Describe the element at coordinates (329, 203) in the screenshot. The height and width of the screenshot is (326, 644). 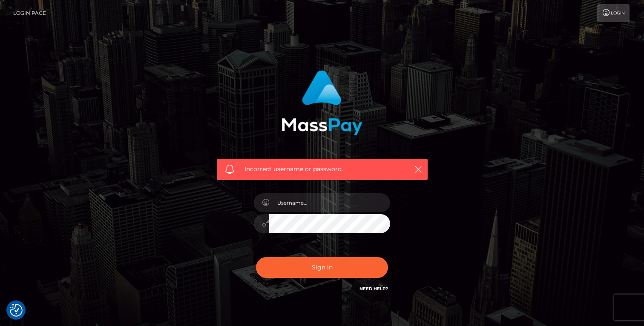
I see `input: Username...` at that location.